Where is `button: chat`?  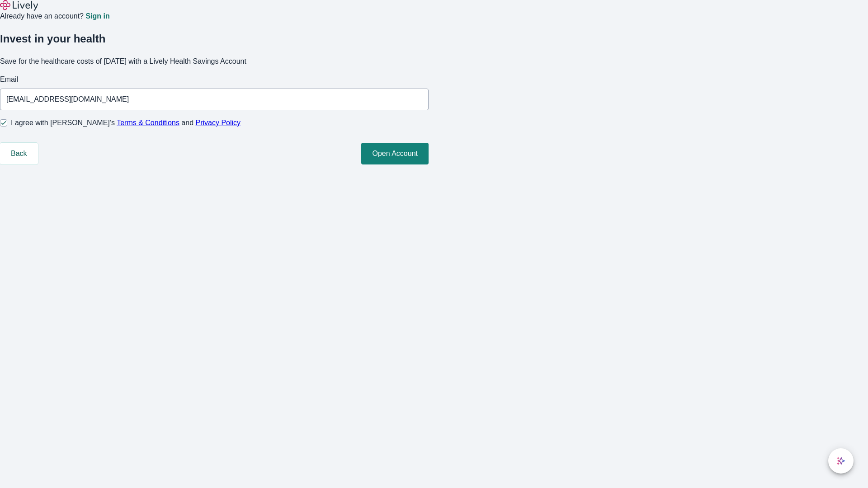 button: chat is located at coordinates (841, 461).